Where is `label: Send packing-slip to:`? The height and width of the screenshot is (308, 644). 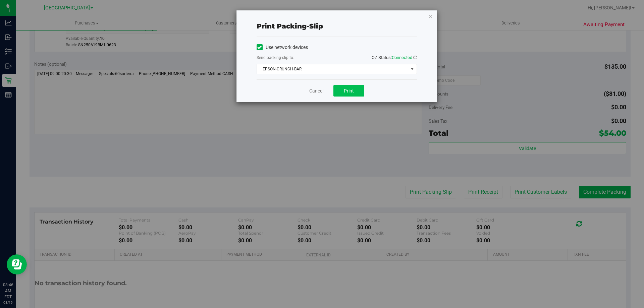
label: Send packing-slip to: is located at coordinates (275, 58).